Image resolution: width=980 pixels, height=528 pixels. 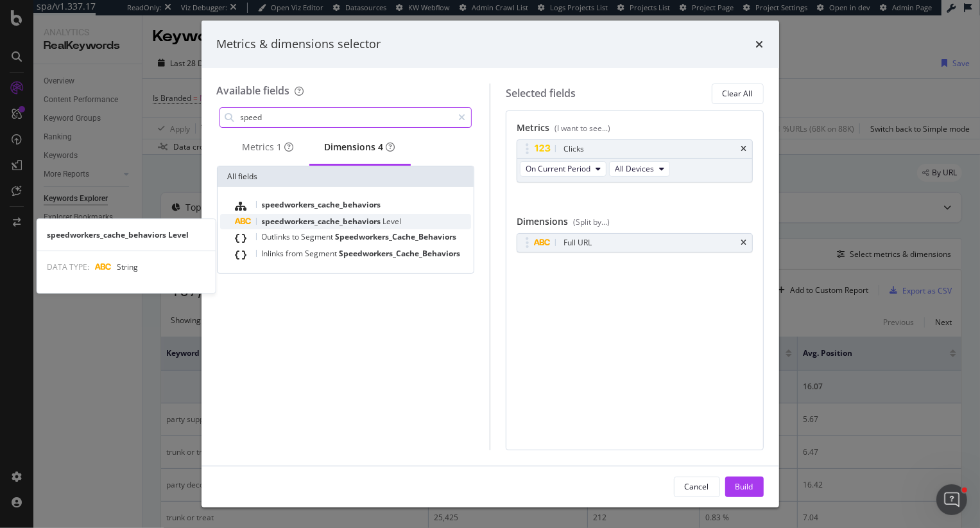 I want to click on div: All fields, so click(x=346, y=177).